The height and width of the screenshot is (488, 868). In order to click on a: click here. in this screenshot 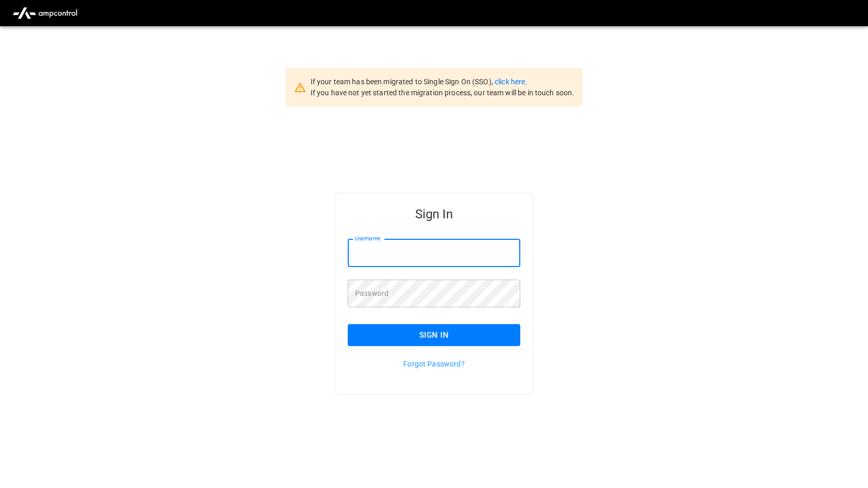, I will do `click(511, 82)`.